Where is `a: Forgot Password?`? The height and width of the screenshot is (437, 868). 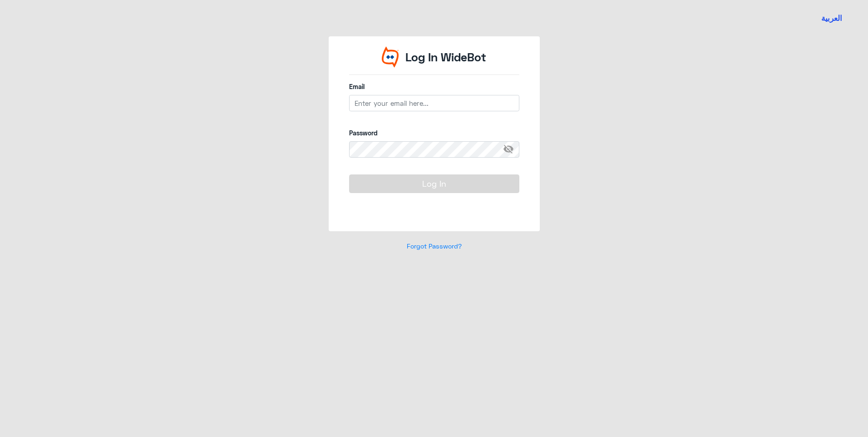
a: Forgot Password? is located at coordinates (434, 246).